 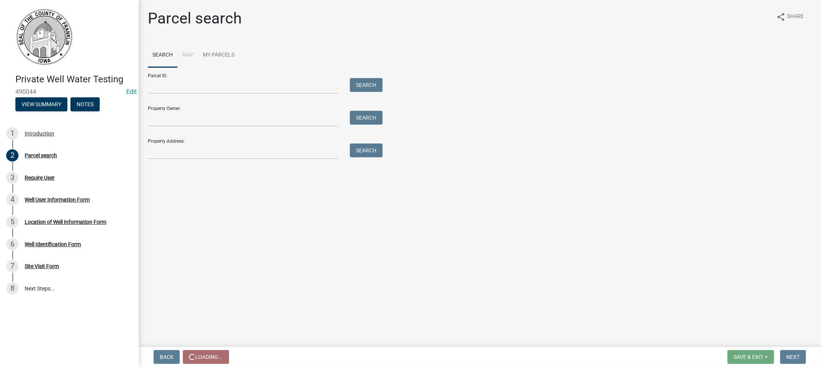 What do you see at coordinates (12, 244) in the screenshot?
I see `div: 6` at bounding box center [12, 244].